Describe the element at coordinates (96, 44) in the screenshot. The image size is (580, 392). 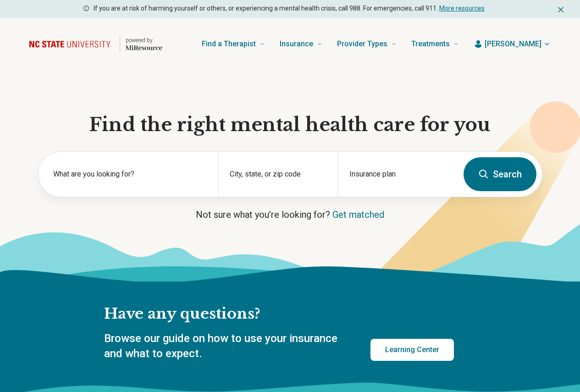
I see `a: Home page` at that location.